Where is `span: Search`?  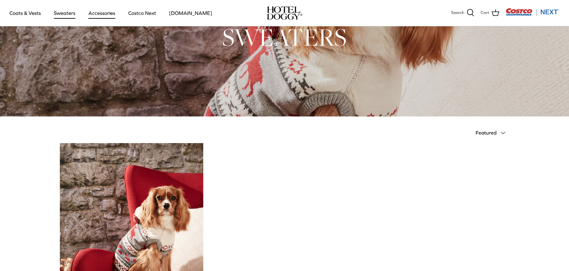
span: Search is located at coordinates (458, 13).